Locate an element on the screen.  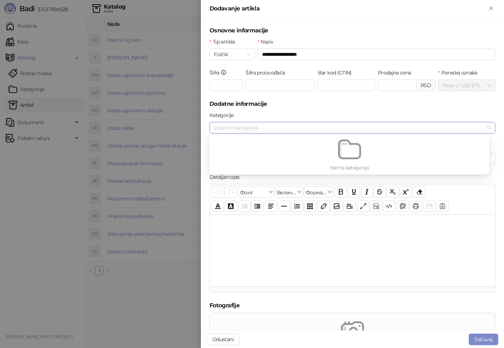
label: Prodajna cena is located at coordinates (397, 73).